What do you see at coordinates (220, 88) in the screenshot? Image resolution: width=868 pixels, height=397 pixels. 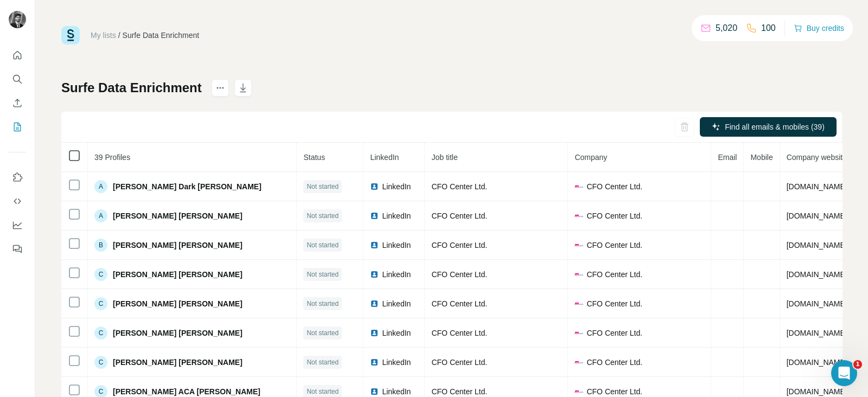 I see `button: actions` at bounding box center [220, 88].